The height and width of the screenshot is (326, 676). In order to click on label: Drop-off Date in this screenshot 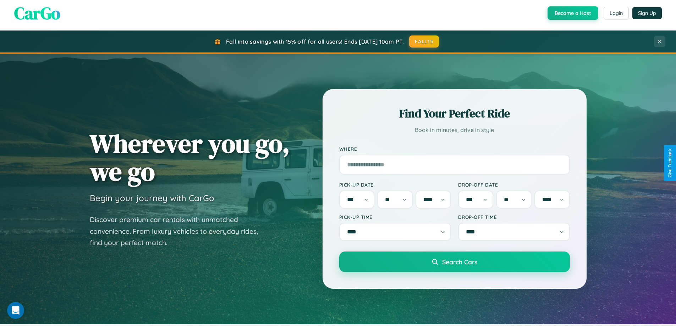, I will do `click(514, 185)`.